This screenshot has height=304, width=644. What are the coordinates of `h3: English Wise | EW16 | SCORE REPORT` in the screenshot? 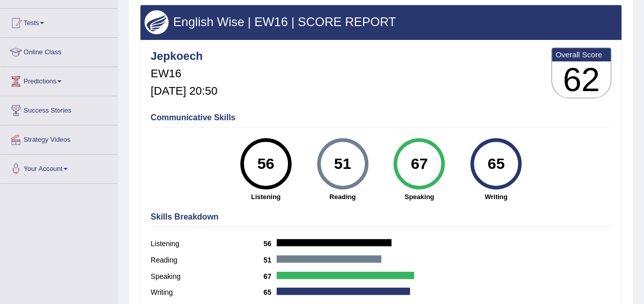 It's located at (381, 22).